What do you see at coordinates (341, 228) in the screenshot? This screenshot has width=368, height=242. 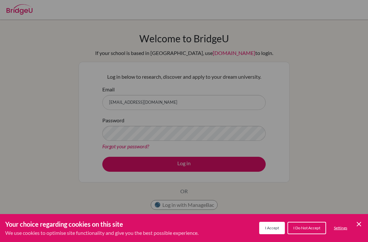 I see `button: Settings` at bounding box center [341, 228].